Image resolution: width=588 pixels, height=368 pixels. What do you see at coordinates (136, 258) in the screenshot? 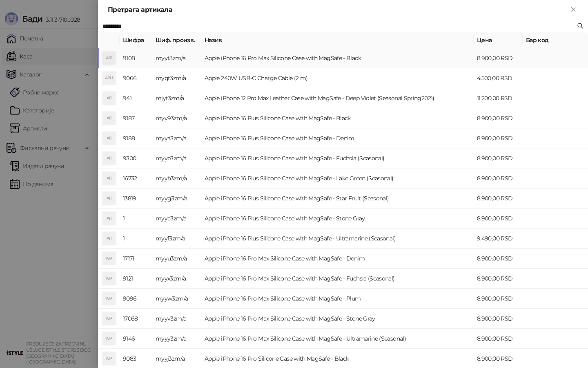
I see `td: 17171` at bounding box center [136, 258].